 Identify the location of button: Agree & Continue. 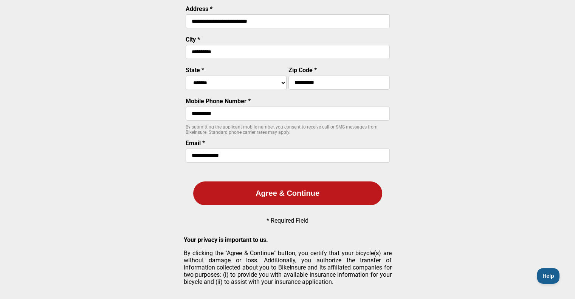
(288, 193).